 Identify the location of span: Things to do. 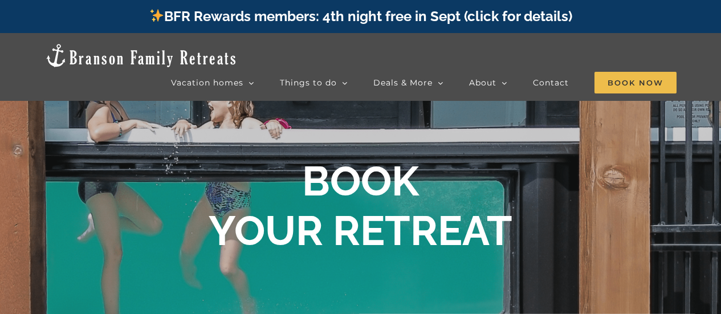
(308, 83).